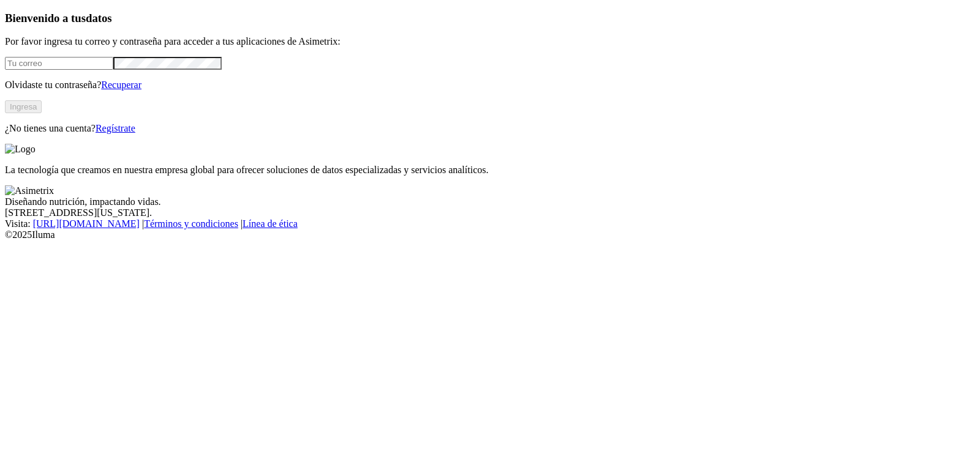  Describe the element at coordinates (121, 85) in the screenshot. I see `a: Recuperar` at that location.